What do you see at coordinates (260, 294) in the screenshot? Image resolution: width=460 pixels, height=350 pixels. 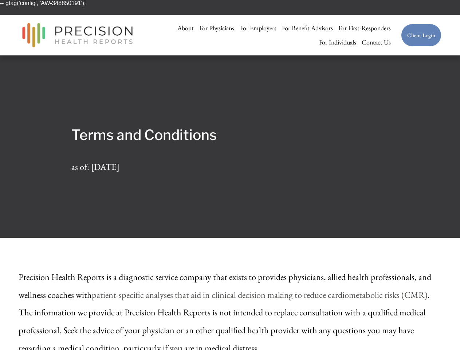 I see `a: patient-specific analyses that aid in clinical decision making to reduce cardiometabolic risks (CMR)` at bounding box center [260, 294].